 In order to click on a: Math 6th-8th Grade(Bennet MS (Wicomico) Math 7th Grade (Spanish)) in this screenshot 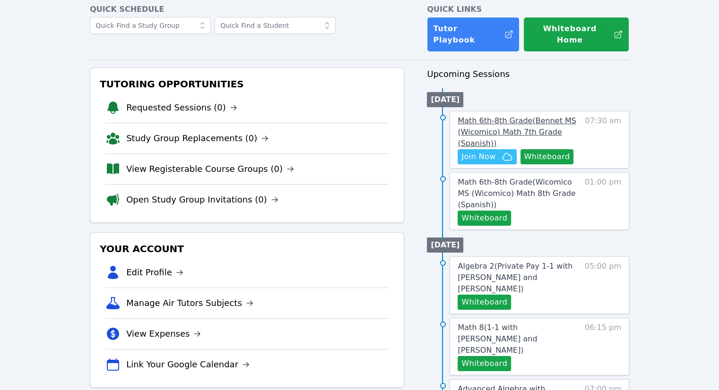, I will do `click(518, 132)`.